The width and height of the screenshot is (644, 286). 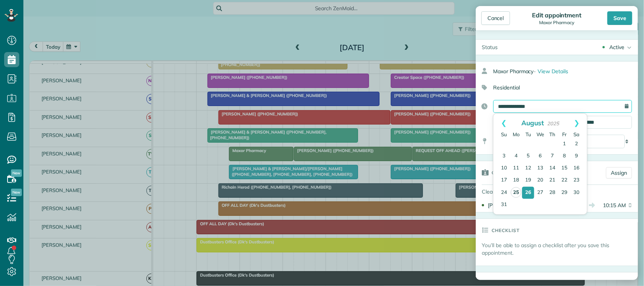 What do you see at coordinates (553, 123) in the screenshot?
I see `span: 2025` at bounding box center [553, 123].